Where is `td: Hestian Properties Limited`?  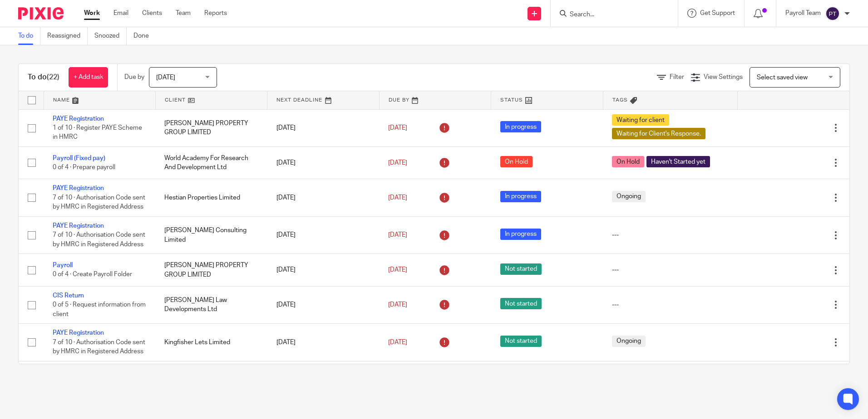
td: Hestian Properties Limited is located at coordinates (211, 198).